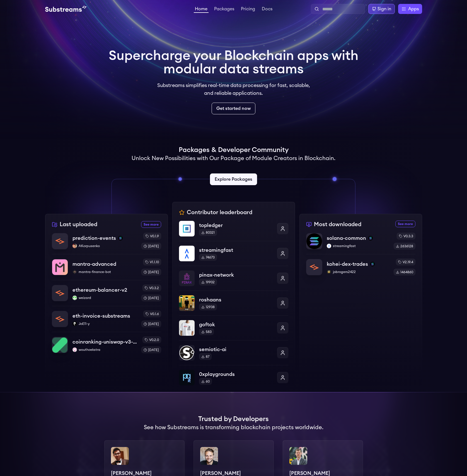 The image size is (467, 476). I want to click on p: JoE11-y, so click(105, 324).